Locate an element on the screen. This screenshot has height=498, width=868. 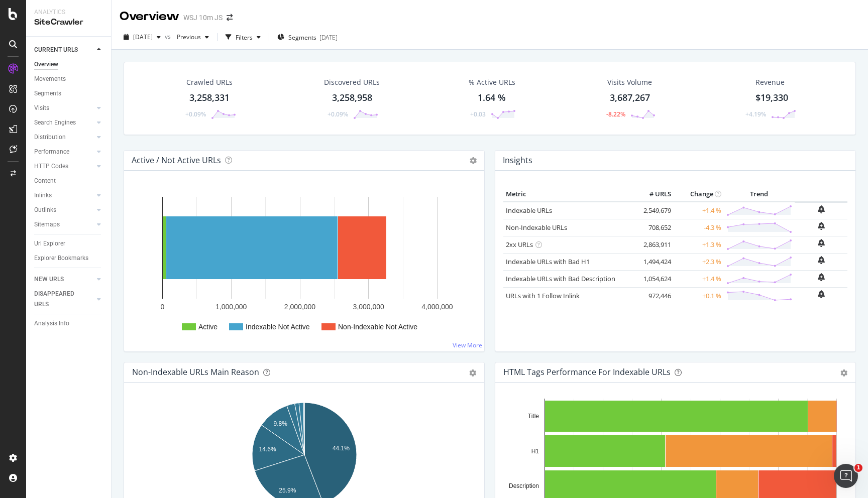
div: Filters is located at coordinates (244, 37).